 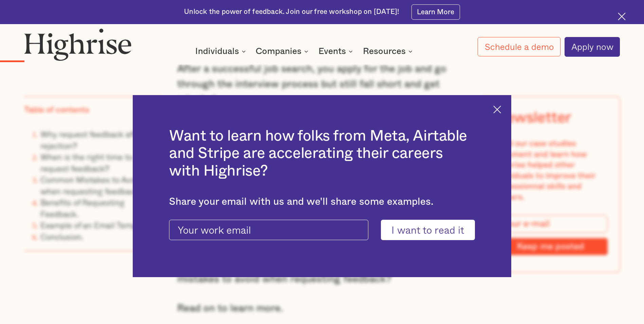 What do you see at coordinates (435, 12) in the screenshot?
I see `a: Learn More` at bounding box center [435, 12].